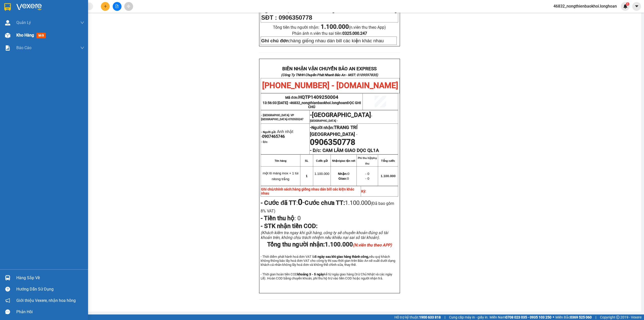 Image resolution: width=644 pixels, height=320 pixels. I want to click on div: Hàng sắp về, so click(50, 278).